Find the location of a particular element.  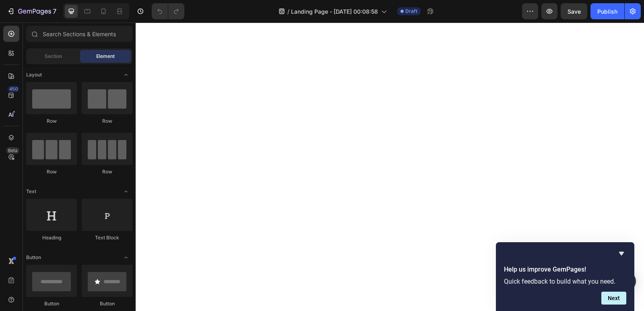

span: Draft is located at coordinates (411, 11).